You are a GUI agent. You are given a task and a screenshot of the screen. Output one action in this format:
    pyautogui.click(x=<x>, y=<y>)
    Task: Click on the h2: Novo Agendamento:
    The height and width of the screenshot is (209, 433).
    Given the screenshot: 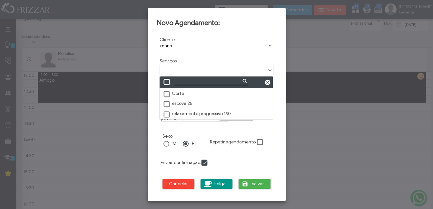 What is the action you would take?
    pyautogui.click(x=216, y=23)
    